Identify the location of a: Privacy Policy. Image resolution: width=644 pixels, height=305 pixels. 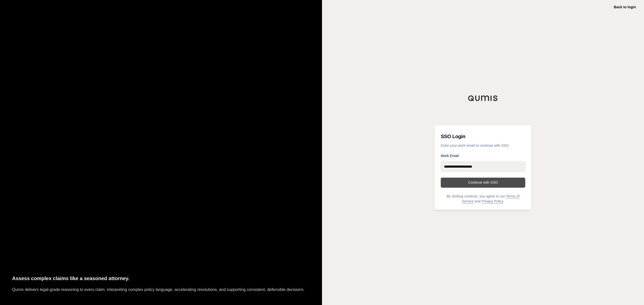
(492, 201).